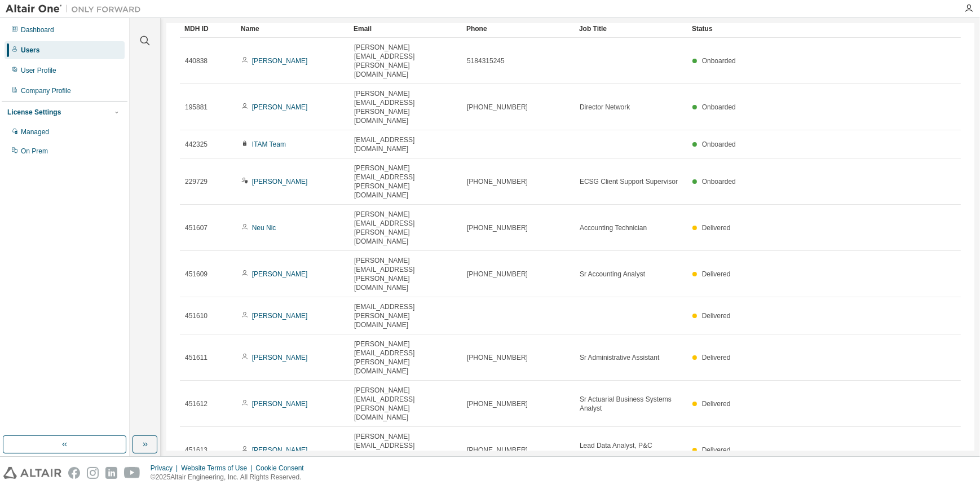  What do you see at coordinates (132, 473) in the screenshot?
I see `img: youtube.svg` at bounding box center [132, 473].